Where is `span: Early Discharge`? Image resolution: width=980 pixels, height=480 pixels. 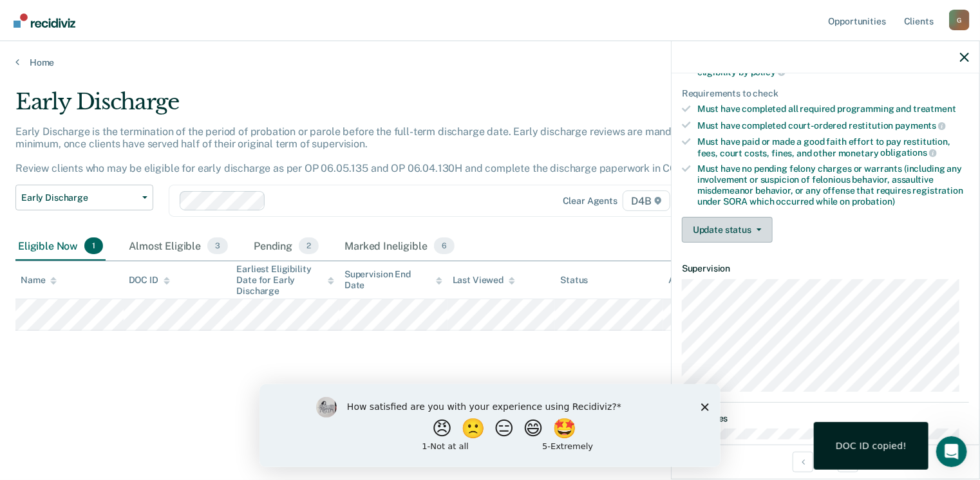 span: Early Discharge is located at coordinates (79, 197).